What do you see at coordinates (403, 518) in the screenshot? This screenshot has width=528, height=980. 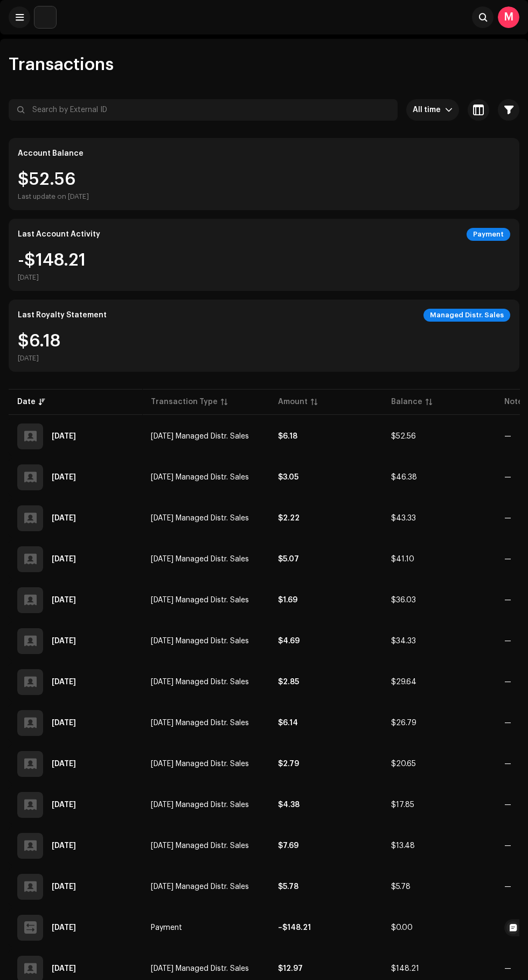 I see `span: $43.33` at bounding box center [403, 518].